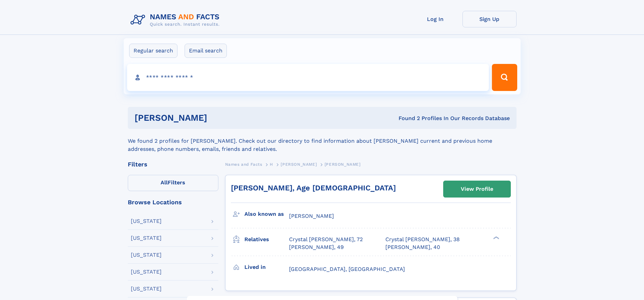 The height and width of the screenshot is (300, 644). Describe the element at coordinates (173, 183) in the screenshot. I see `label: Filters` at that location.